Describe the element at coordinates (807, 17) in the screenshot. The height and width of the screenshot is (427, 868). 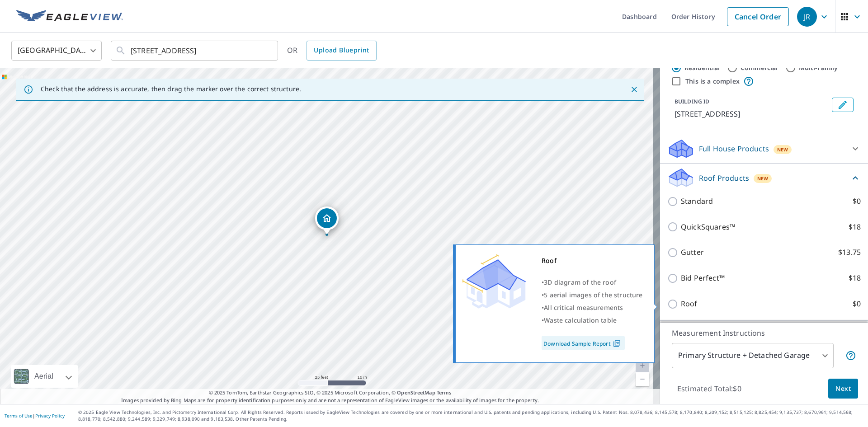
I see `div: JR` at that location.